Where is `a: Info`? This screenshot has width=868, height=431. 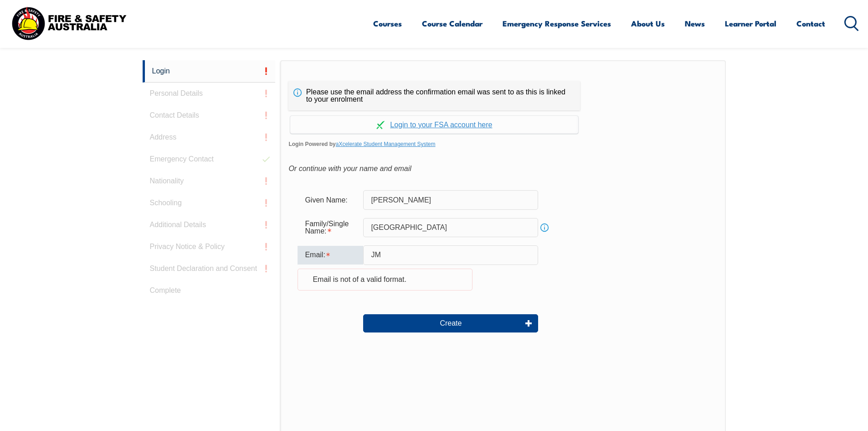 a: Info is located at coordinates (545, 228).